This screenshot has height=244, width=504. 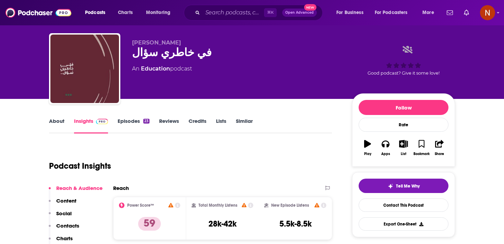 I want to click on button: Follow, so click(x=403, y=108).